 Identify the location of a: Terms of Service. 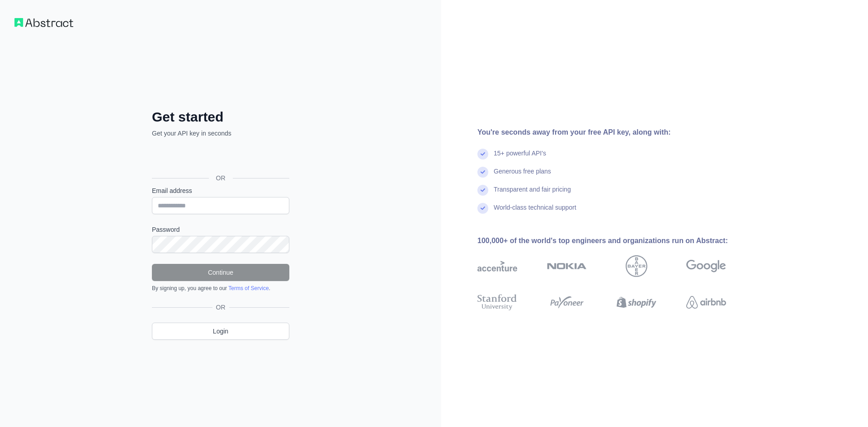
(248, 288).